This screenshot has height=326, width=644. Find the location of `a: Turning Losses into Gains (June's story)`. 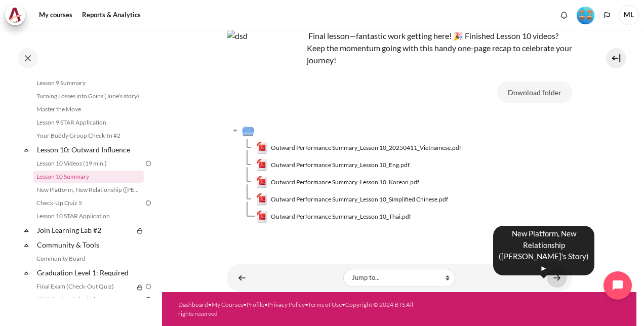

a: Turning Losses into Gains (June's story) is located at coordinates (89, 97).